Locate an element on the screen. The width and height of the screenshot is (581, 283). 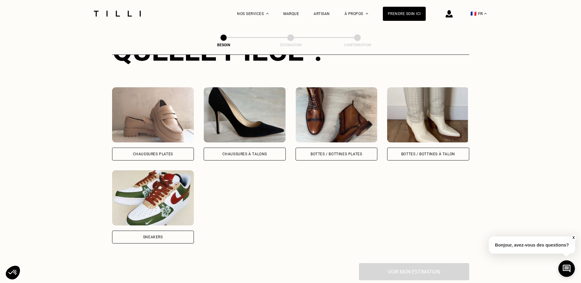
div: Sneakers is located at coordinates (153, 237).